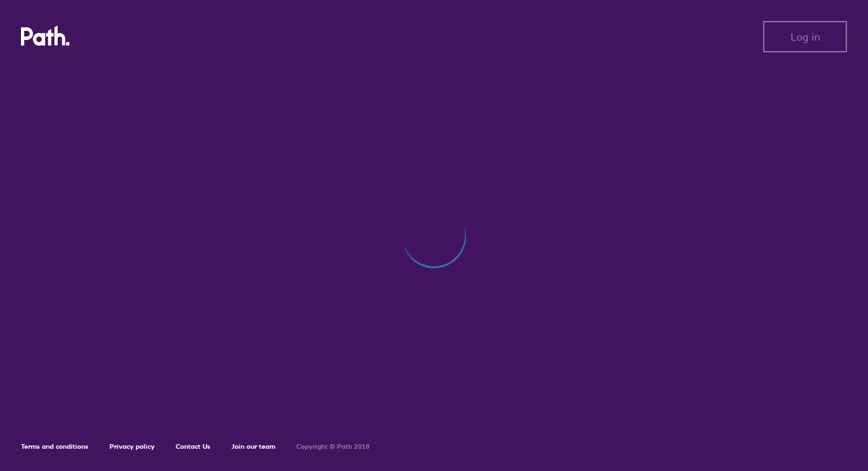  What do you see at coordinates (132, 446) in the screenshot?
I see `a: Privacy policy` at bounding box center [132, 446].